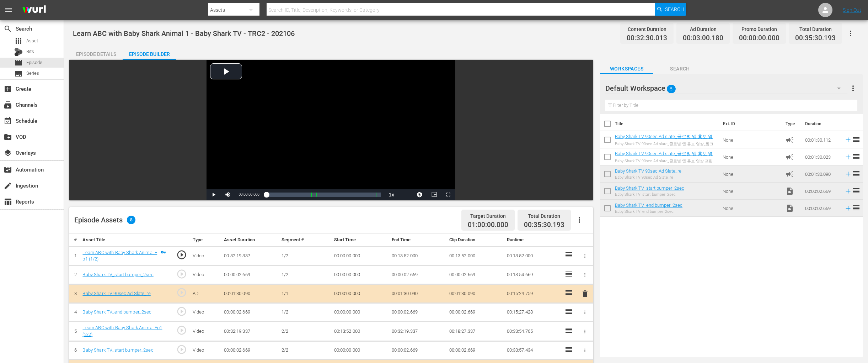 This screenshot has height=363, width=868. I want to click on span: VOD, so click(8, 137).